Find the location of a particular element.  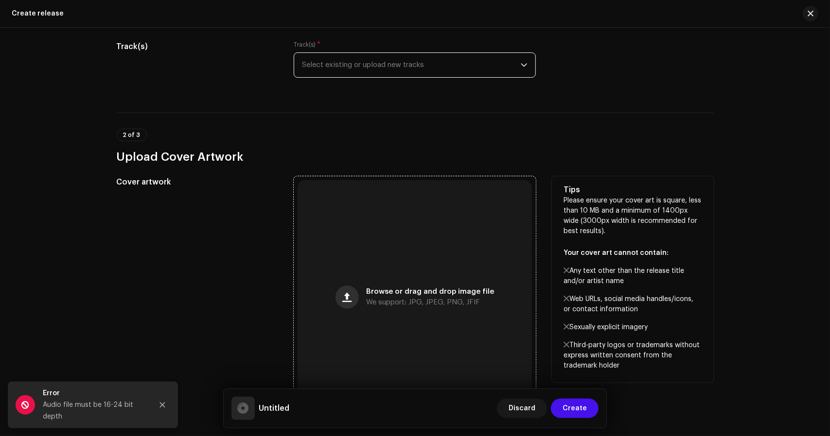

h5: Cover artwork is located at coordinates (197, 182).